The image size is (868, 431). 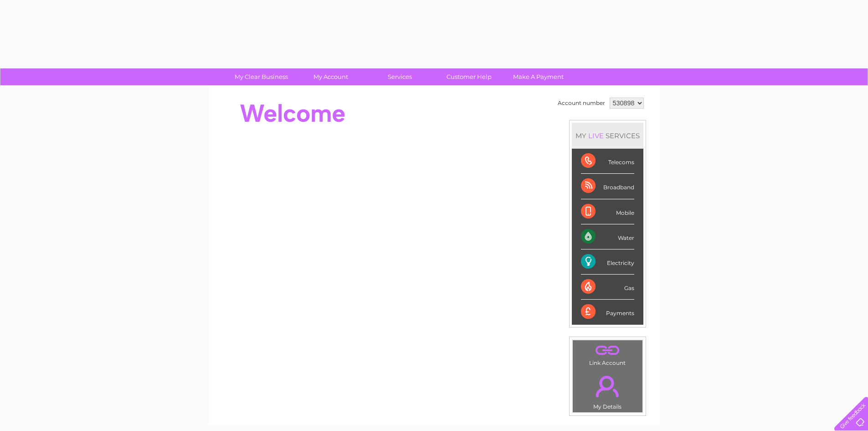 I want to click on div: LIVE, so click(x=596, y=135).